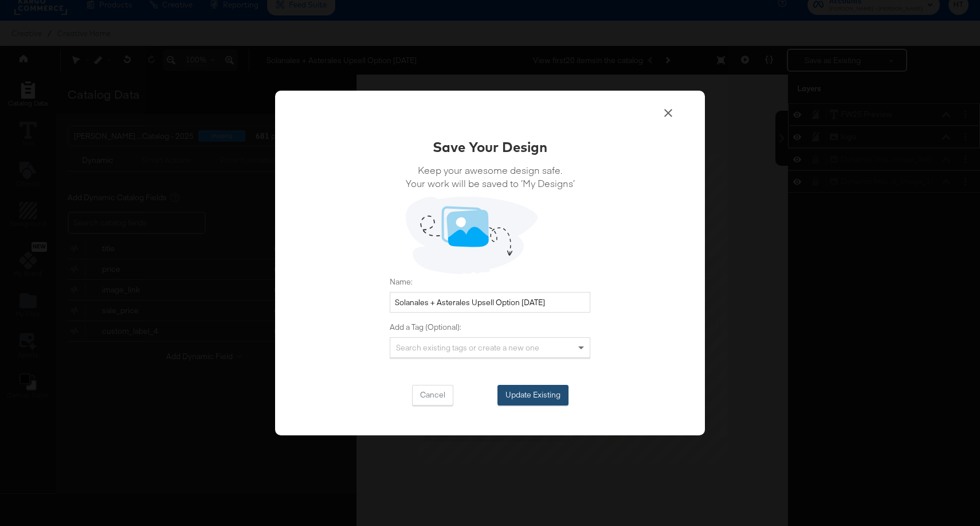 The height and width of the screenshot is (526, 980). Describe the element at coordinates (490, 327) in the screenshot. I see `label: Add a Tag (Optional):` at that location.